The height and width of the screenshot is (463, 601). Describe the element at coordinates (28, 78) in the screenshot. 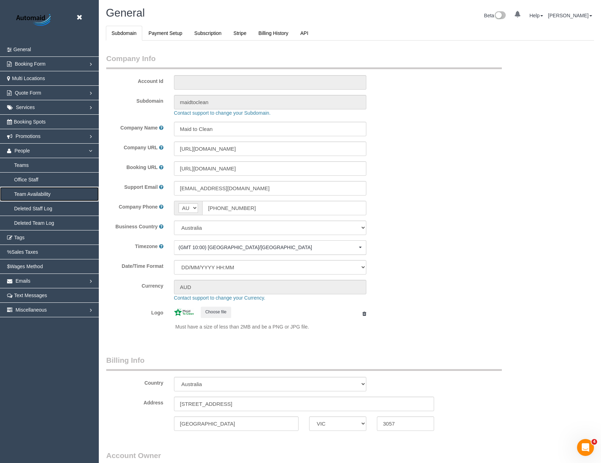

I see `span: Multi Locations` at that location.